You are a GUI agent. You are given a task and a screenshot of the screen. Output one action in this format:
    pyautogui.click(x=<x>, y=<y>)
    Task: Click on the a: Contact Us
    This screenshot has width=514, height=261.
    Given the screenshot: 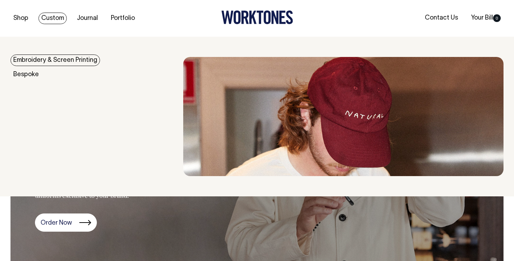 What is the action you would take?
    pyautogui.click(x=441, y=18)
    